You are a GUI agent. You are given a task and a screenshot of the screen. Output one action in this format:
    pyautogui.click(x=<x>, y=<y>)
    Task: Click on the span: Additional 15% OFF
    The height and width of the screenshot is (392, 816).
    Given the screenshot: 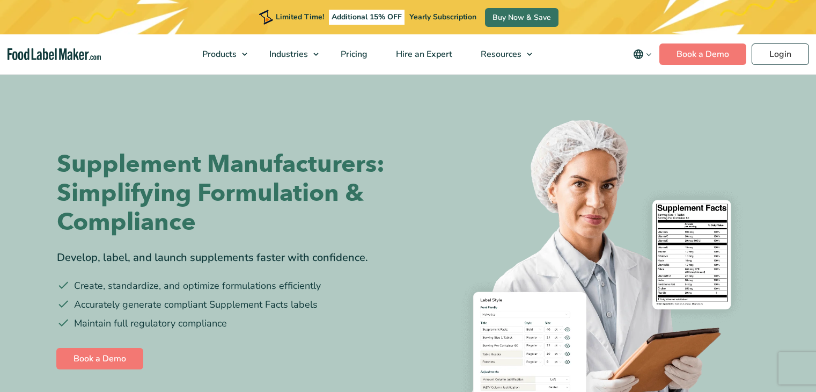 What is the action you would take?
    pyautogui.click(x=366, y=17)
    